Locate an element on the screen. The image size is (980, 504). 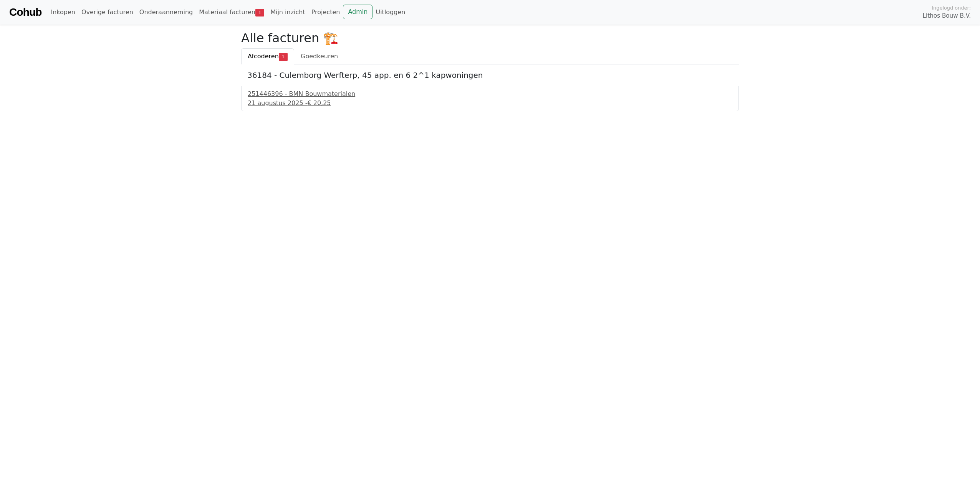
a: Inkopen is located at coordinates (63, 12).